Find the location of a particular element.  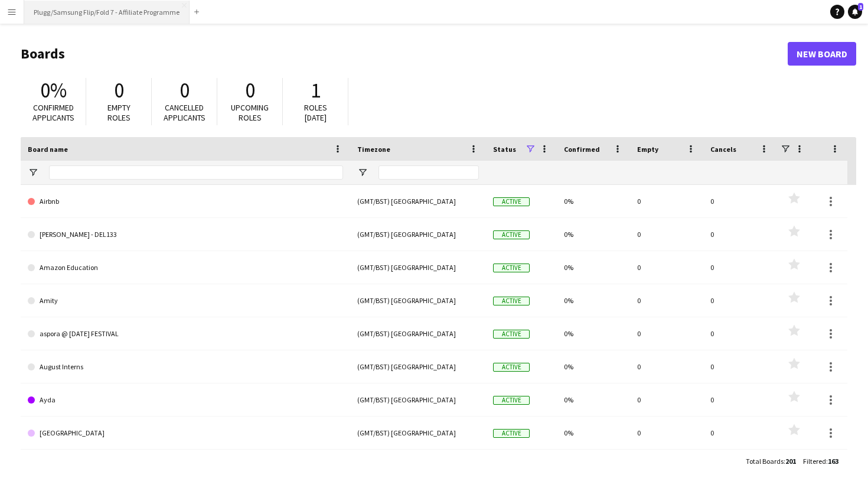

span: 0% is located at coordinates (53, 91).